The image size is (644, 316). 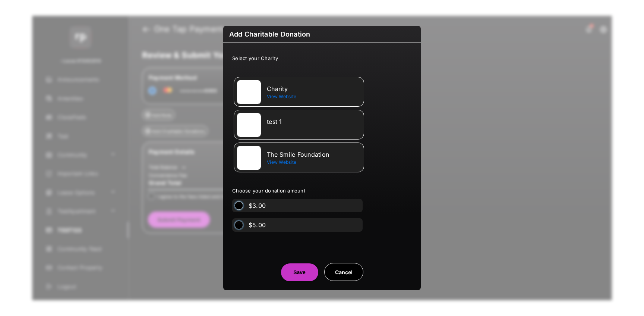 I want to click on img: 60a4e704de28d0.46954840569.jpg, so click(x=249, y=158).